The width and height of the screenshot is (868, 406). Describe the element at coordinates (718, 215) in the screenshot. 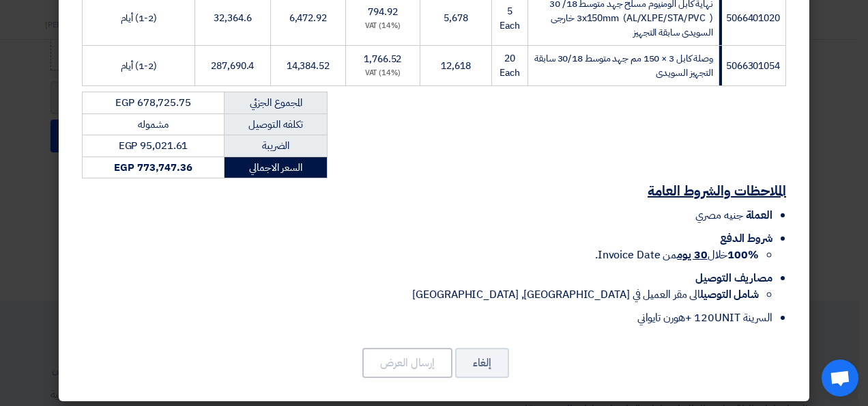

I see `span: جنيه مصري` at that location.